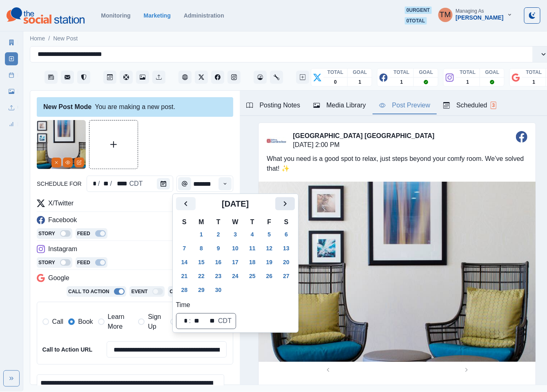 The height and width of the screenshot is (392, 547). I want to click on button: Tuesday, September 23, 2025, so click(219, 276).